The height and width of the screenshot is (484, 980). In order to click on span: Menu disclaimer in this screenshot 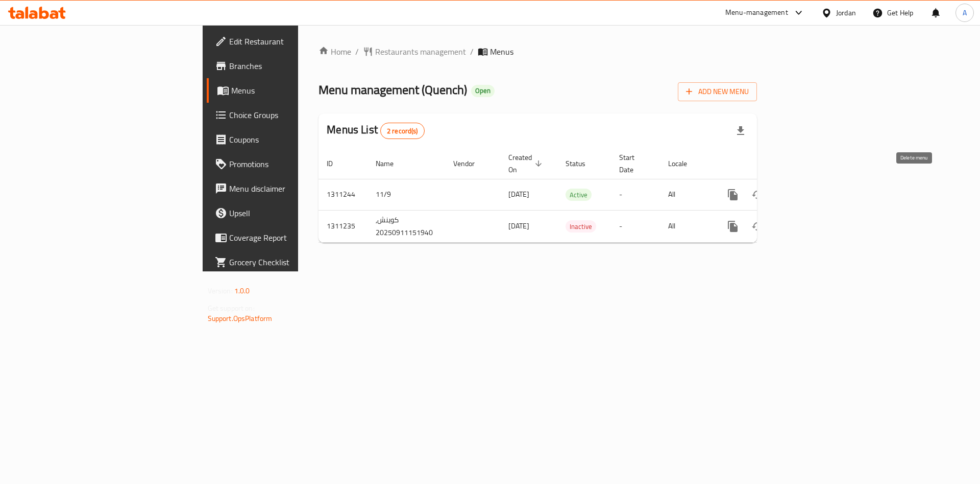, I will do `click(294, 188)`.